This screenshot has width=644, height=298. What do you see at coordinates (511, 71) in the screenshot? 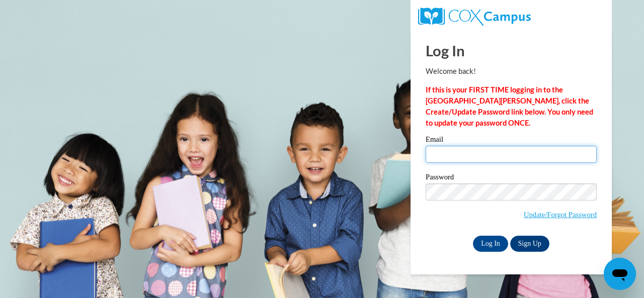
I see `p: Welcome back!` at bounding box center [511, 71].